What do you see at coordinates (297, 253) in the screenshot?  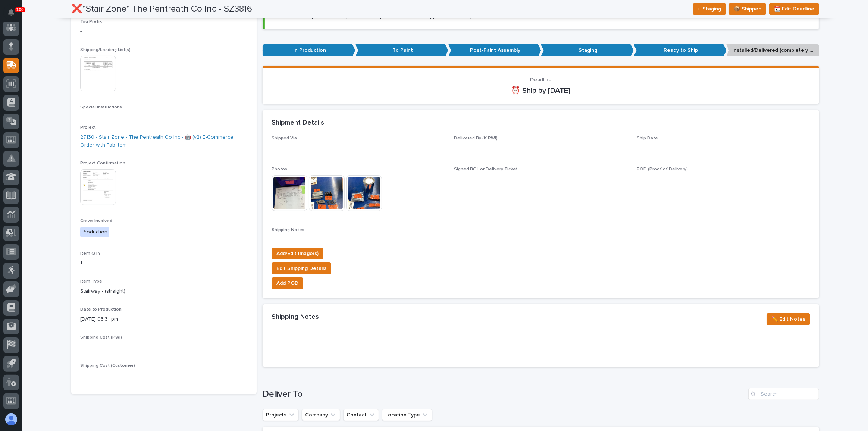 I see `span: Add/Edit Image(s)` at bounding box center [297, 253].